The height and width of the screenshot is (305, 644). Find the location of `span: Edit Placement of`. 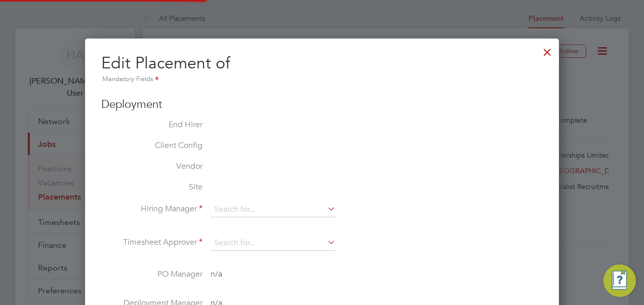

span: Edit Placement of is located at coordinates (165, 63).